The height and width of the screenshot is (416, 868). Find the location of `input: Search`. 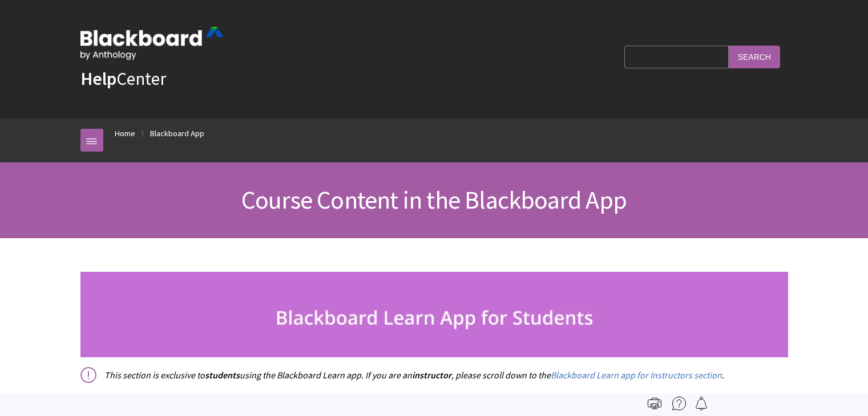

input: Search is located at coordinates (754, 57).